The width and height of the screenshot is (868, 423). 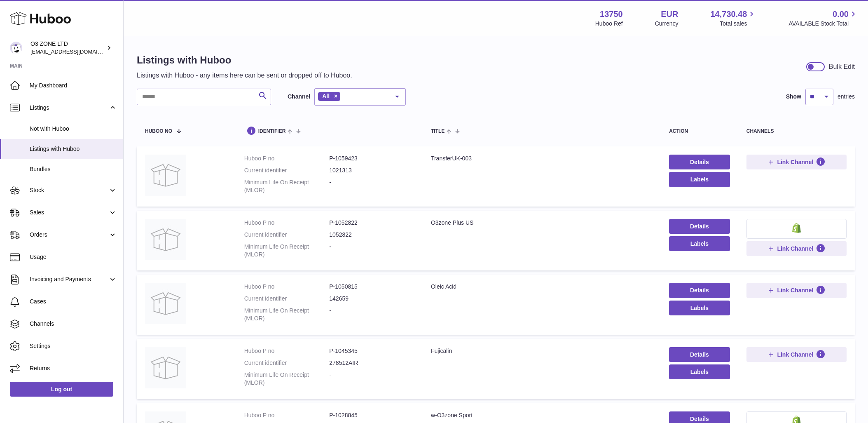 What do you see at coordinates (729, 14) in the screenshot?
I see `span: 14,730.48` at bounding box center [729, 14].